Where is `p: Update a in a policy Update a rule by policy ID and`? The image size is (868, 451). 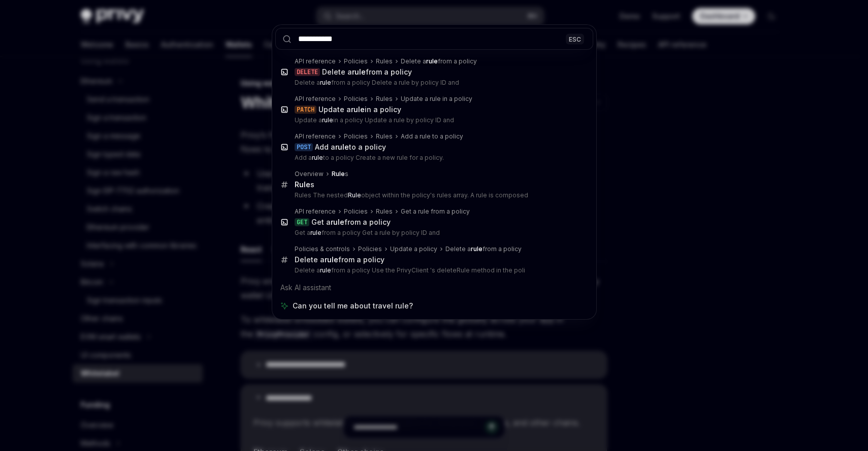
p: Update a in a policy Update a rule by policy ID and is located at coordinates (433, 120).